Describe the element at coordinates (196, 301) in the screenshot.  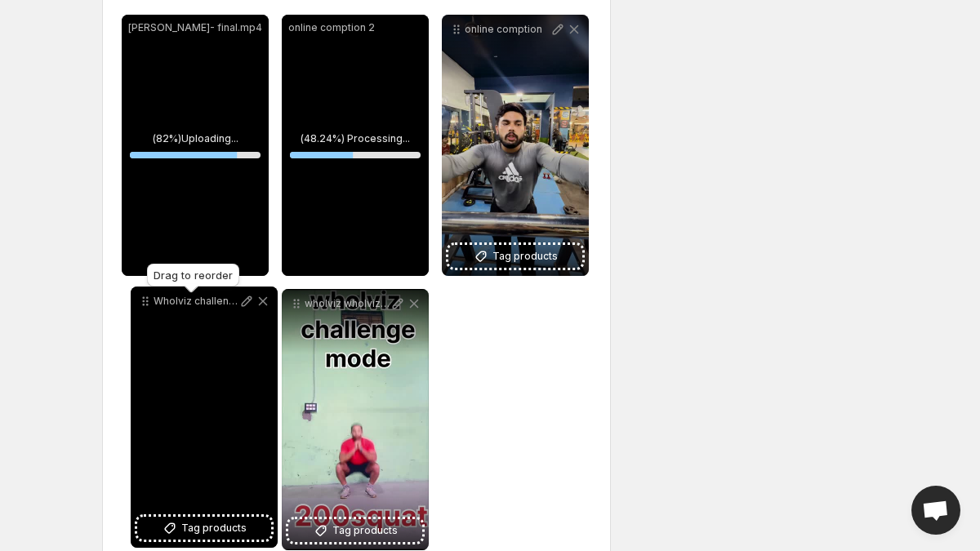
I see `p: Wholviz challenge mode on wholvizchallenge fitnesschallenge wholvizfoods squatschallenge` at that location.